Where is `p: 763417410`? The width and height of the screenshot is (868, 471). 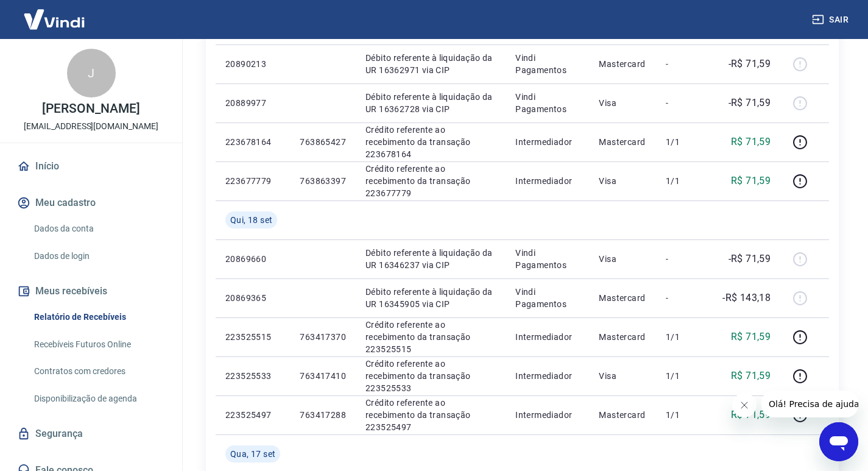 p: 763417410 is located at coordinates (323, 376).